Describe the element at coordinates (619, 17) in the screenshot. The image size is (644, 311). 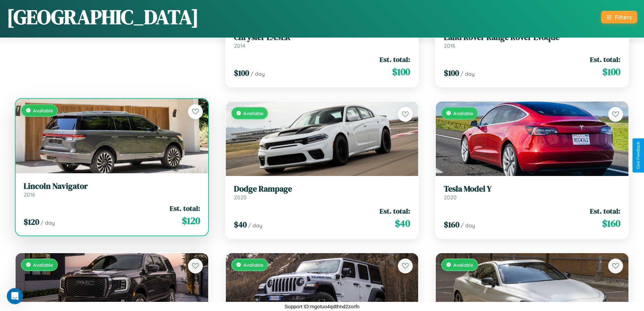
I see `button: Filters` at that location.